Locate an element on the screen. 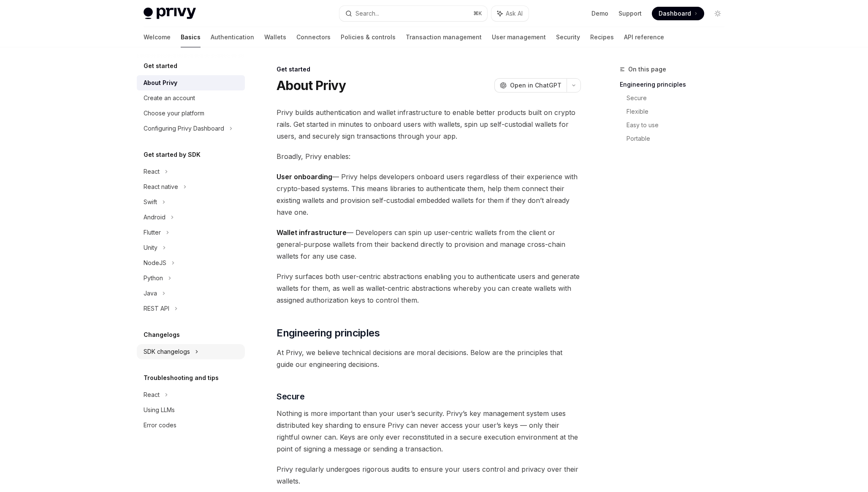 The height and width of the screenshot is (492, 868). a: Secure is located at coordinates (679, 98).